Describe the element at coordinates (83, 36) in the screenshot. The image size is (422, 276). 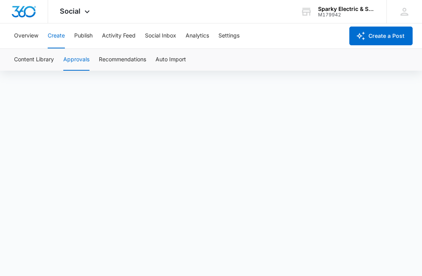
I see `button: Publish` at that location.